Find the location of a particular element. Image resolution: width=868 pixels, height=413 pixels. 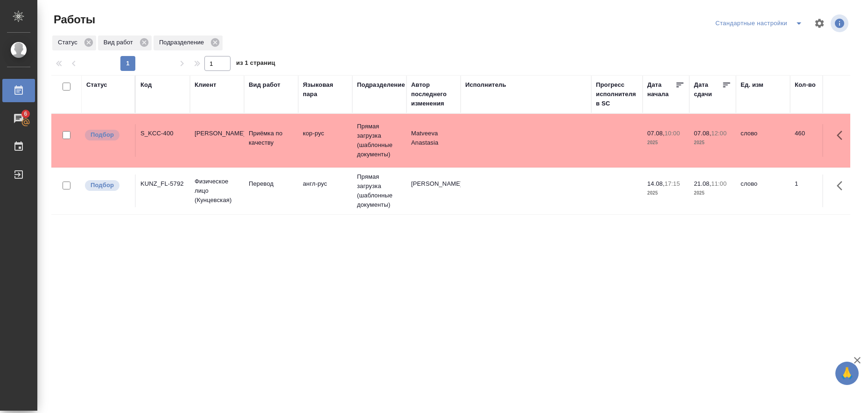

div: Кол-во is located at coordinates (805, 85).